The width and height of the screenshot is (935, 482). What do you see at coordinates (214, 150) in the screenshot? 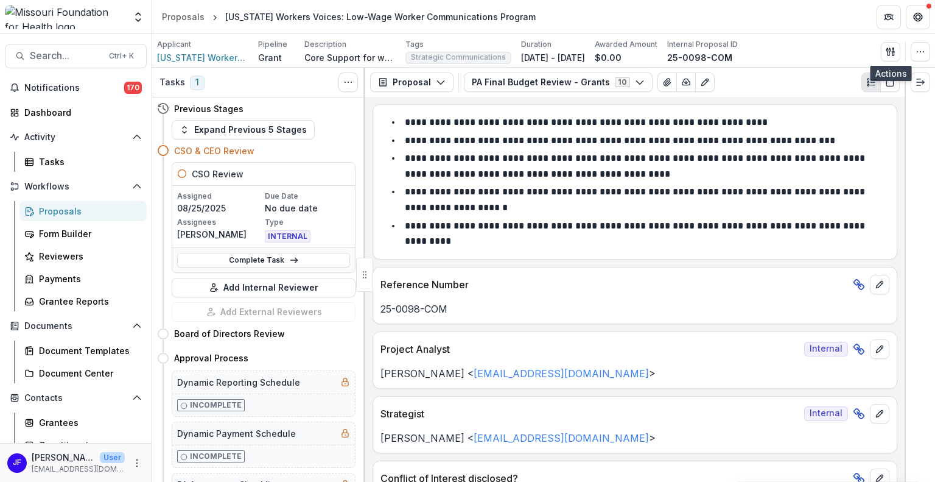
I see `h4: CSO & CEO Review` at bounding box center [214, 150].